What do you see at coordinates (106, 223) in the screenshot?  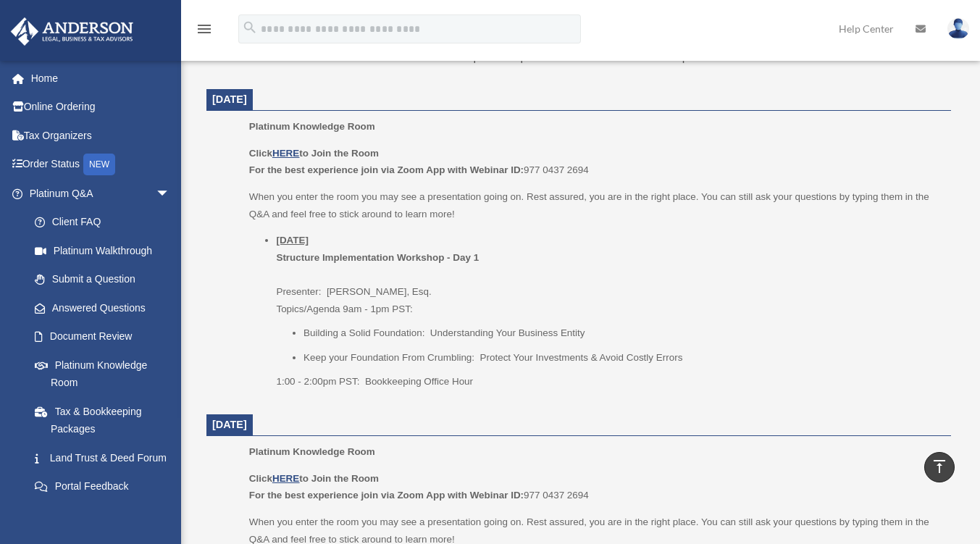 I see `a: Client FAQ` at bounding box center [106, 223].